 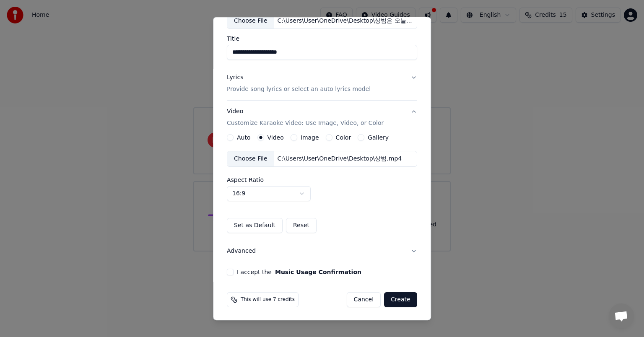 What do you see at coordinates (322, 180) in the screenshot?
I see `label: Aspect Ratio` at bounding box center [322, 180].